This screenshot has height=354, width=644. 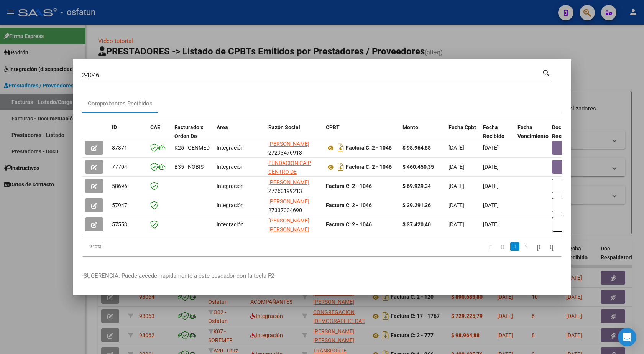 What do you see at coordinates (627, 337) in the screenshot?
I see `div: Open Intercom Messenger` at bounding box center [627, 337].